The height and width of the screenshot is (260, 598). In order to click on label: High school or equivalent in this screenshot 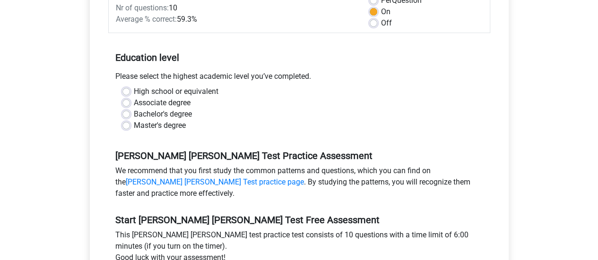, I will do `click(176, 92)`.